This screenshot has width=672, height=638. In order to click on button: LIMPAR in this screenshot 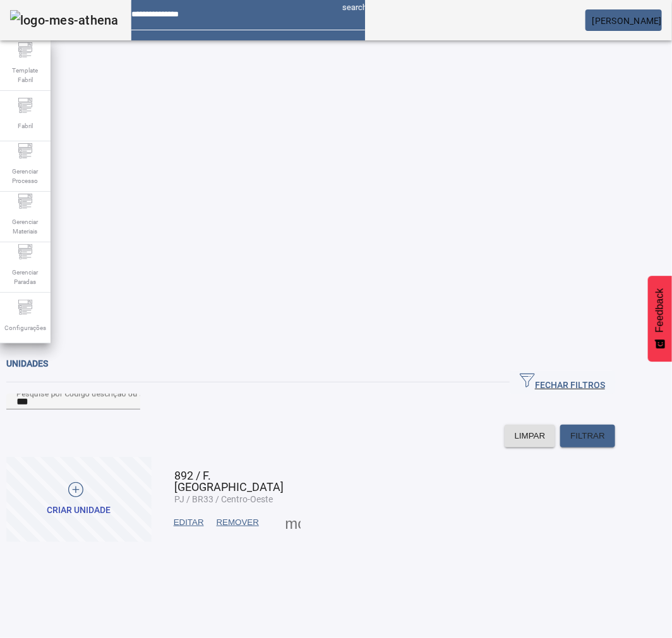, I will do `click(529, 436)`.